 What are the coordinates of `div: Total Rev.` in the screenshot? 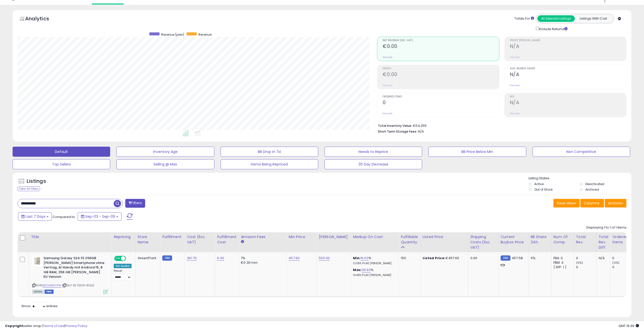 It's located at (585, 240).